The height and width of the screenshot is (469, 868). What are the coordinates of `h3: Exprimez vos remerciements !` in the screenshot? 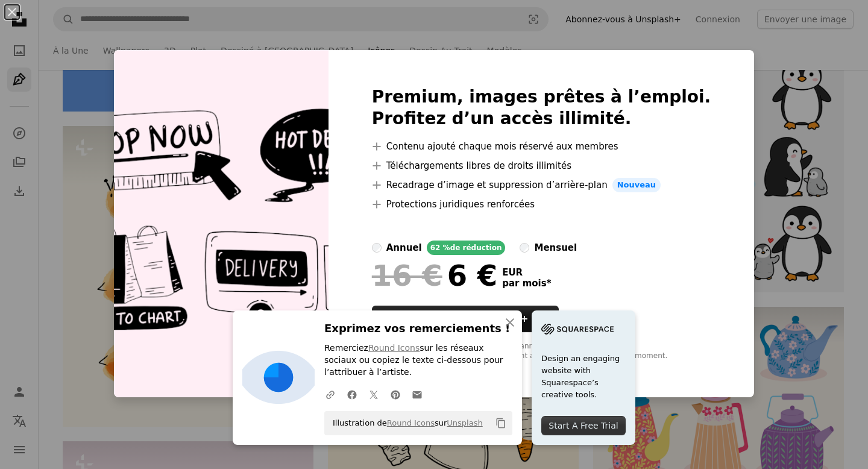 It's located at (419, 328).